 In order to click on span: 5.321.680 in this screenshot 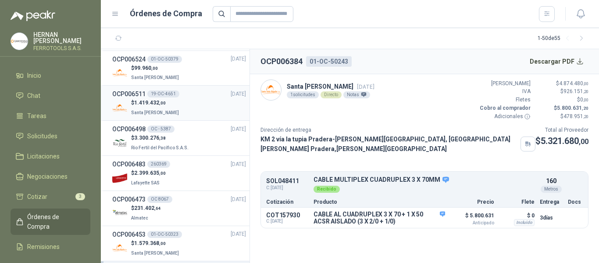, I will do `click(564, 141)`.